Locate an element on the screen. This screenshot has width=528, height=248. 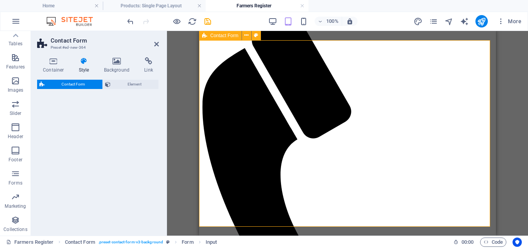
span: More is located at coordinates (509, 21).